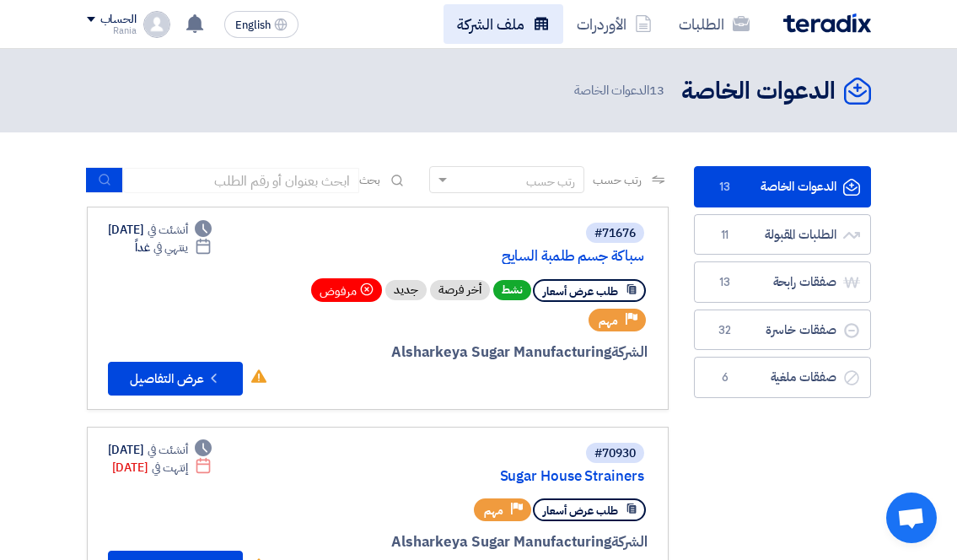 This screenshot has height=560, width=957. I want to click on span: نشط, so click(512, 290).